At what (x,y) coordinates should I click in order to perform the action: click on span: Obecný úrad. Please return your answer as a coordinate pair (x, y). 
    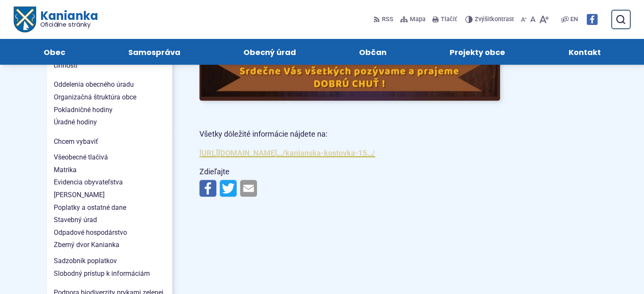
    Looking at the image, I should click on (270, 52).